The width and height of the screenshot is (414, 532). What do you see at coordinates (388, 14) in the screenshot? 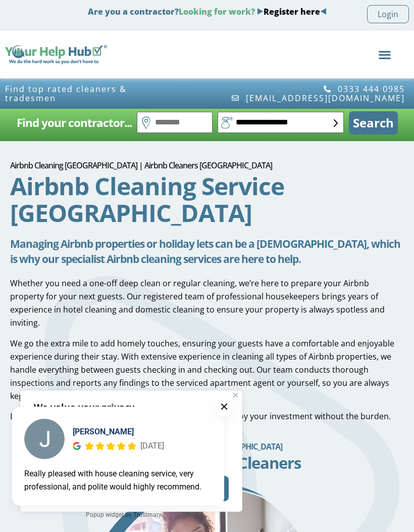
I see `span: Login` at bounding box center [388, 14].